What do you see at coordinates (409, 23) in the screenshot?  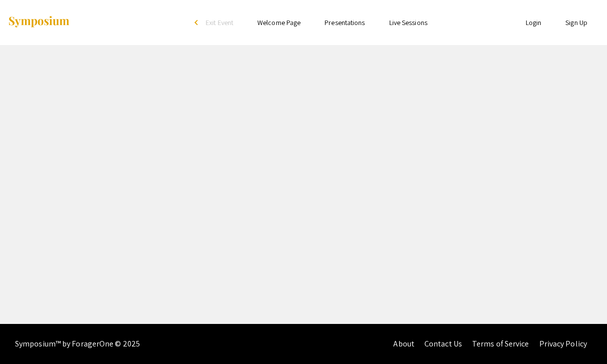 I see `a: Live Sessions` at bounding box center [409, 23].